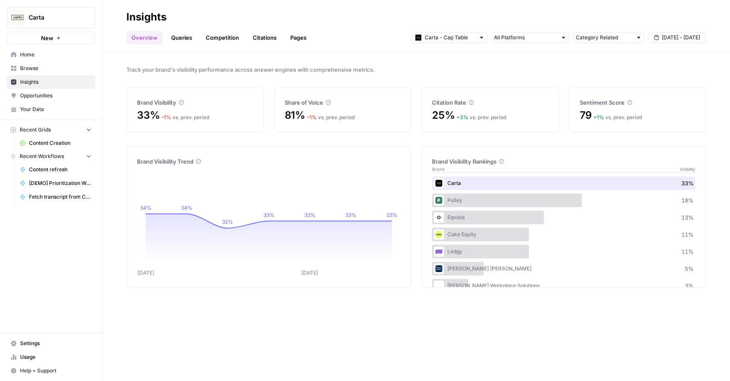 The height and width of the screenshot is (381, 730). What do you see at coordinates (438, 169) in the screenshot?
I see `span: Brand` at bounding box center [438, 169].